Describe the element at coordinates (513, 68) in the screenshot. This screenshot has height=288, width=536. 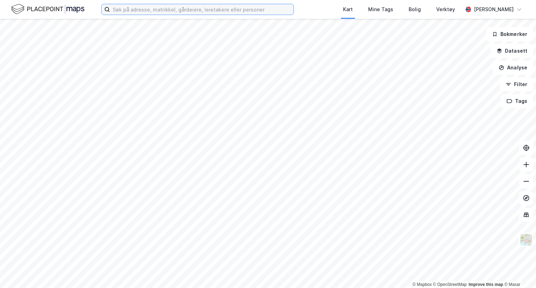
I see `button: Analyse` at that location.